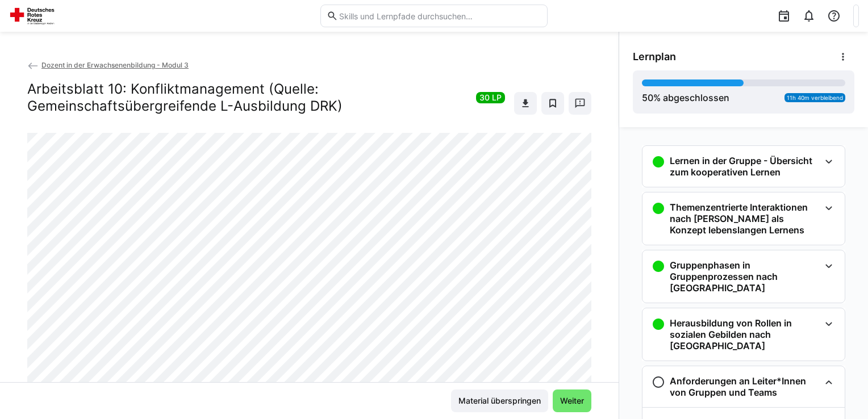 Image resolution: width=868 pixels, height=419 pixels. What do you see at coordinates (108, 64) in the screenshot?
I see `a: Dozent in der Erwachsenenbildung - Modul 3` at bounding box center [108, 64].